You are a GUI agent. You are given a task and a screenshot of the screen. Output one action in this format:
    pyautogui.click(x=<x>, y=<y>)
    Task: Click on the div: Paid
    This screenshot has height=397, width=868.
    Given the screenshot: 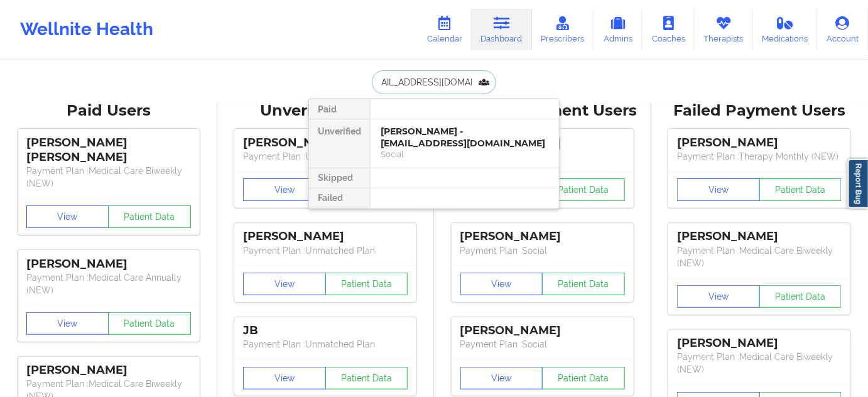 What is the action you would take?
    pyautogui.click(x=339, y=109)
    